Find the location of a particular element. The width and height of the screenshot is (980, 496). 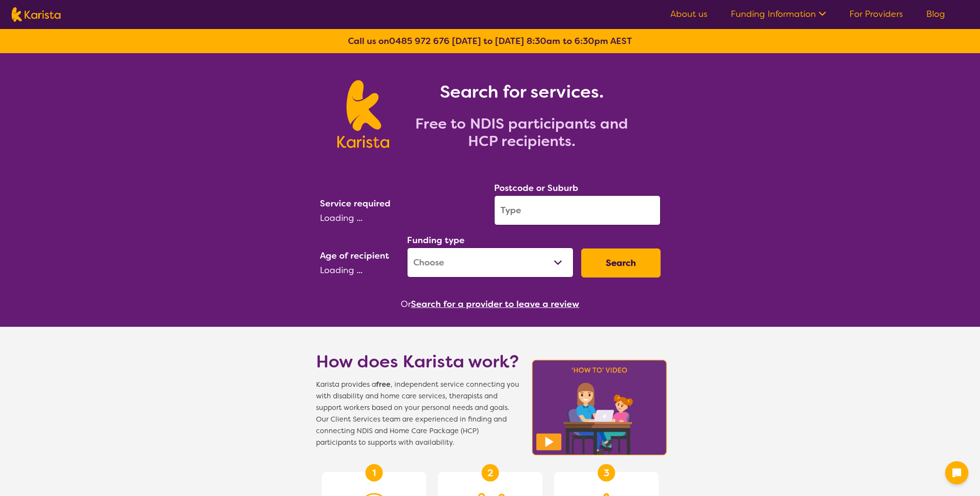

h1: Search for services. is located at coordinates (522, 92).